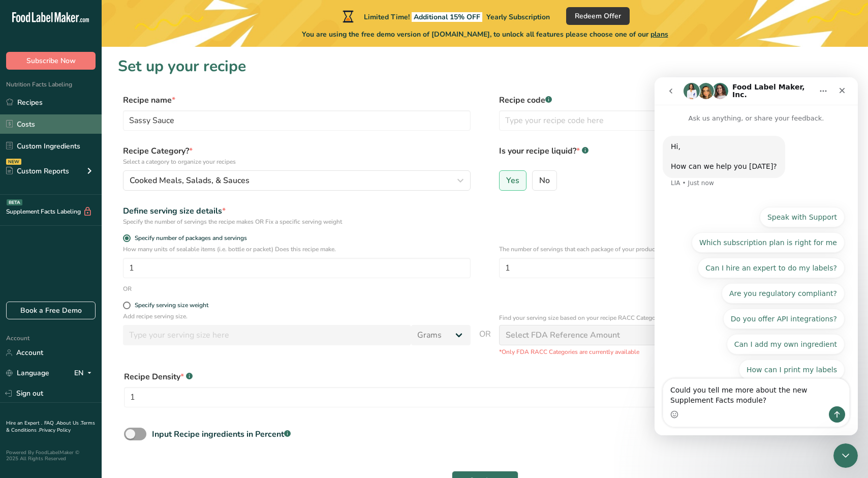 The width and height of the screenshot is (868, 478). I want to click on div: Close, so click(188, 13).